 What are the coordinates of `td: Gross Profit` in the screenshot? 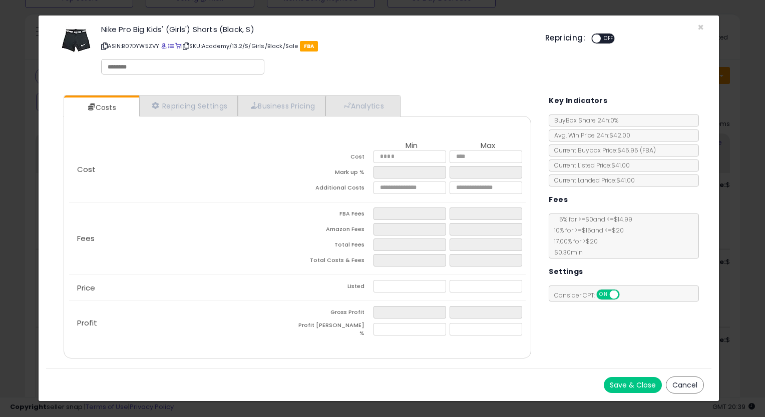 It's located at (335, 314).